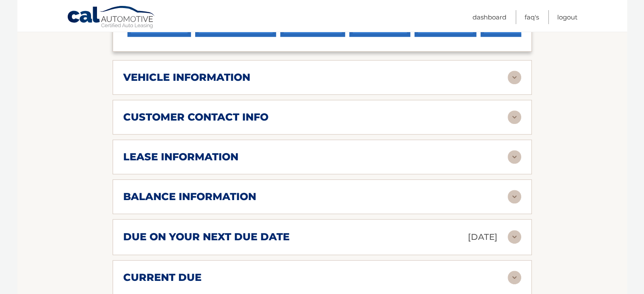 The height and width of the screenshot is (294, 644). Describe the element at coordinates (187, 78) in the screenshot. I see `h2: vehicle information` at that location.